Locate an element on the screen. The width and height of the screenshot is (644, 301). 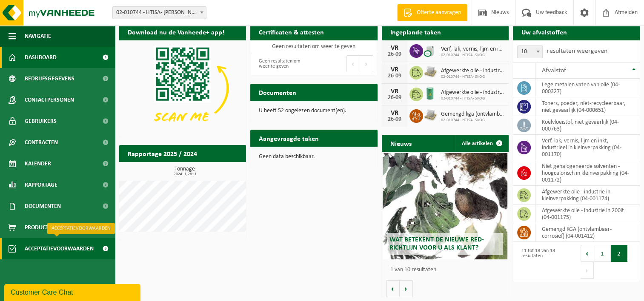
td: toners, poeder, niet-recycleerbaar, niet gevaarlijk (04-000651) is located at coordinates (587, 107).